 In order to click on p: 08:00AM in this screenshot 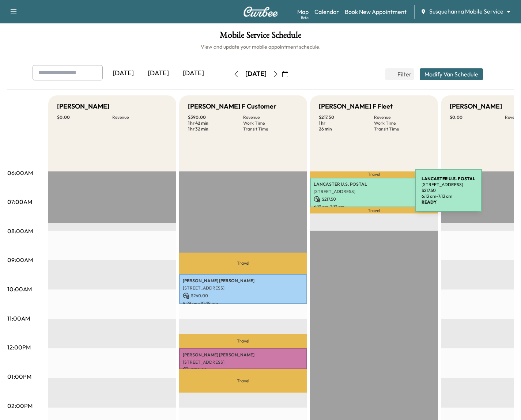, I will do `click(20, 231)`.